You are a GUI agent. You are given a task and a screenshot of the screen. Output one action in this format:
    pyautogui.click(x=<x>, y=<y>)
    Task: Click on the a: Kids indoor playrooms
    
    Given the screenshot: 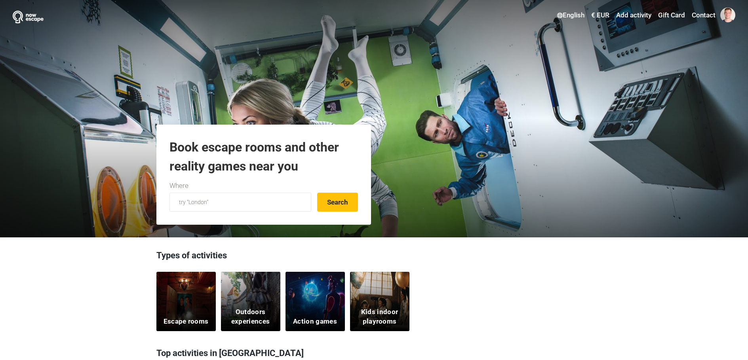 What is the action you would take?
    pyautogui.click(x=380, y=302)
    